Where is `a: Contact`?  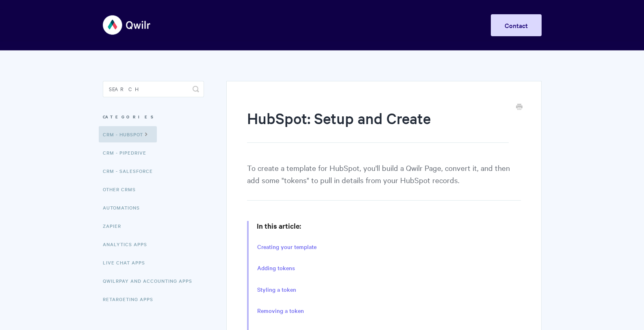 a: Contact is located at coordinates (516, 25).